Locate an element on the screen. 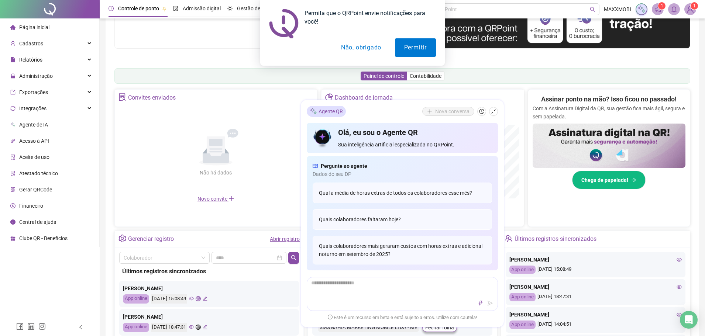 The image size is (705, 336). span: Agente de IA is located at coordinates (34, 125).